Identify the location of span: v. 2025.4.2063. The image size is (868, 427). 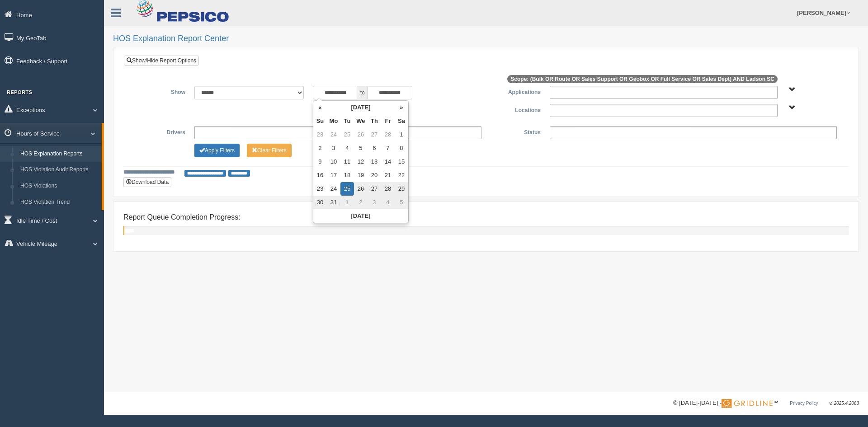
(844, 403).